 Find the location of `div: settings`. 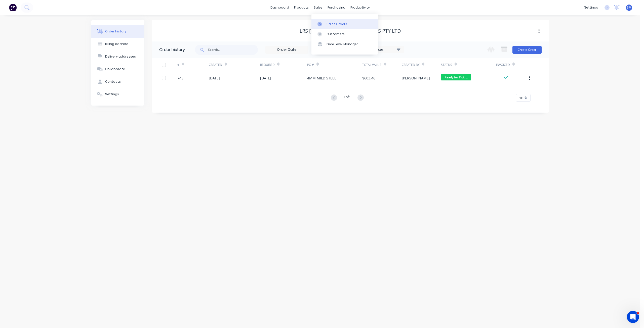

div: settings is located at coordinates (591, 8).